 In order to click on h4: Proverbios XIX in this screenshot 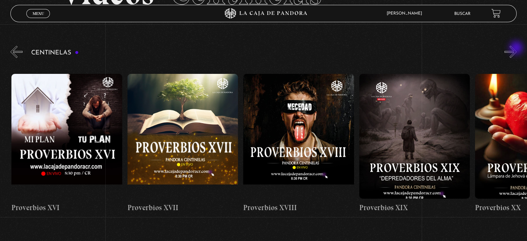, I will do `click(414, 208)`.